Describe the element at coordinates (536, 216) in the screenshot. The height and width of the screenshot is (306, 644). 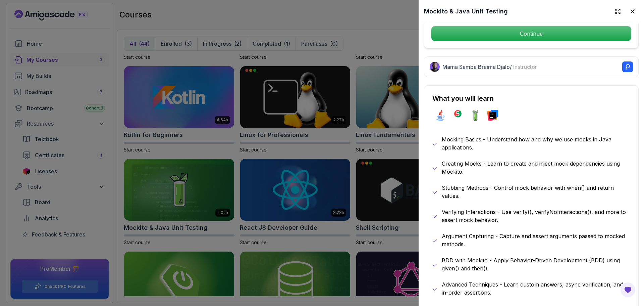
I see `p: Verifying Interactions - Use verify(), verifyNoInteractions(), and more to assert mock behavior.` at that location.